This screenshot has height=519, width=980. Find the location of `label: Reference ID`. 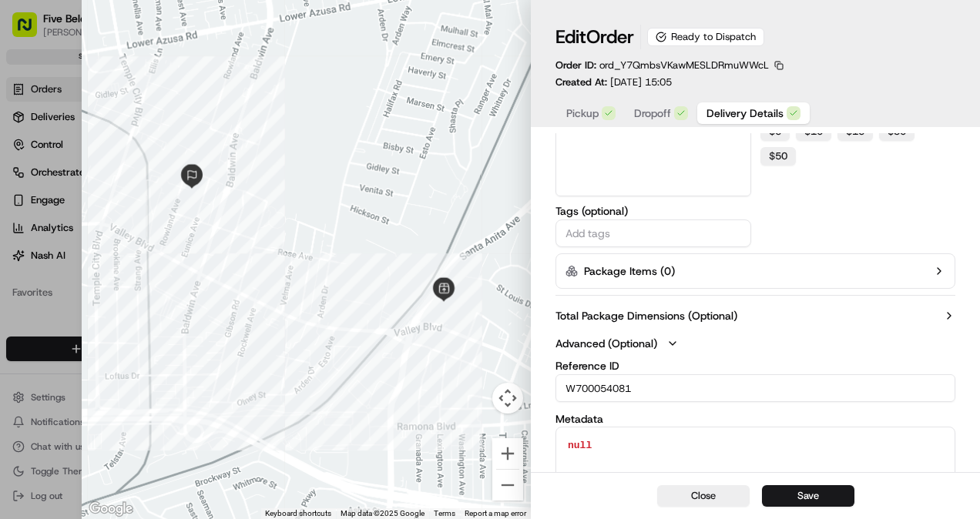

label: Reference ID is located at coordinates (755, 365).